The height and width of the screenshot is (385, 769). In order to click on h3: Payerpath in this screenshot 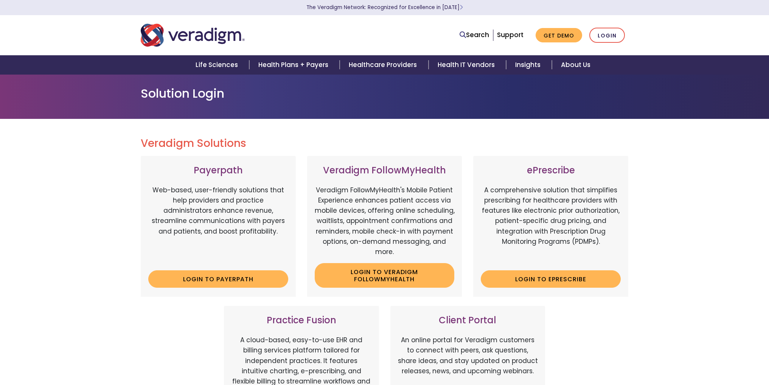, I will do `click(218, 170)`.